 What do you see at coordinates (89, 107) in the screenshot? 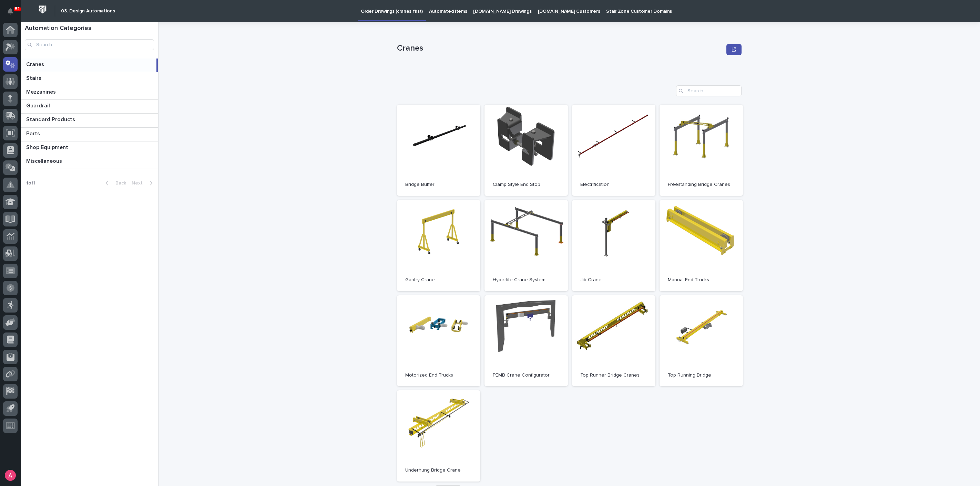
I see `a: GuardrailGuardrail` at bounding box center [89, 107].